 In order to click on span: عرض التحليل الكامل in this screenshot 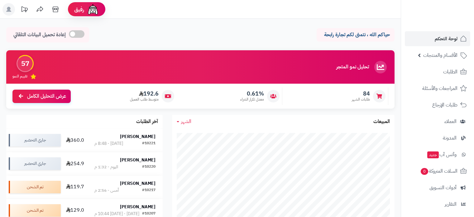, I will do `click(46, 96)`.